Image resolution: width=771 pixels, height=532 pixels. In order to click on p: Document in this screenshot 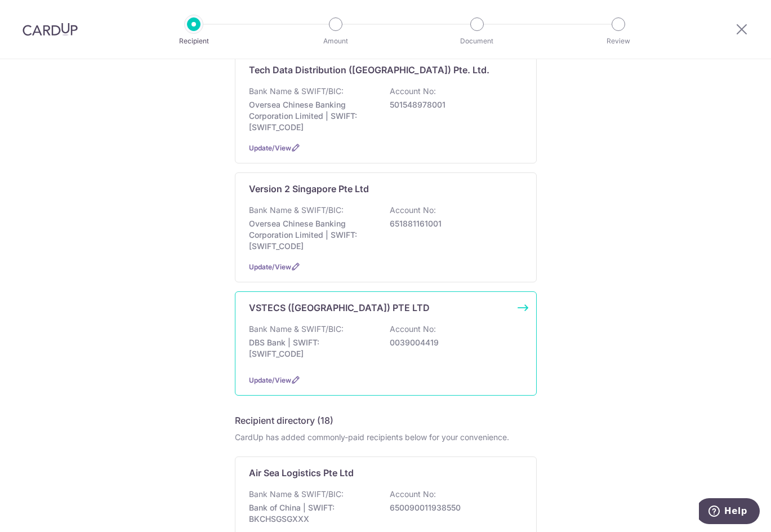, I will do `click(477, 41)`.